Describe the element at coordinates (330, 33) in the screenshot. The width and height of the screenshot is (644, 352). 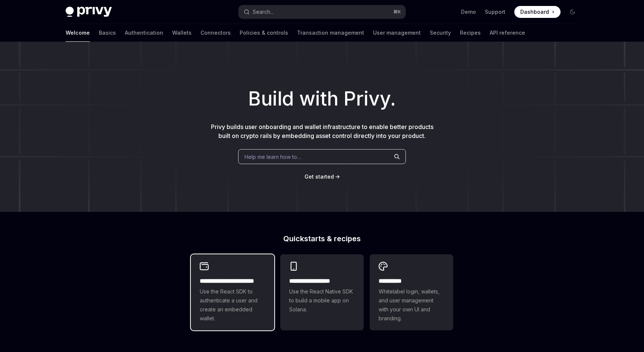
I see `a: Transaction management` at that location.